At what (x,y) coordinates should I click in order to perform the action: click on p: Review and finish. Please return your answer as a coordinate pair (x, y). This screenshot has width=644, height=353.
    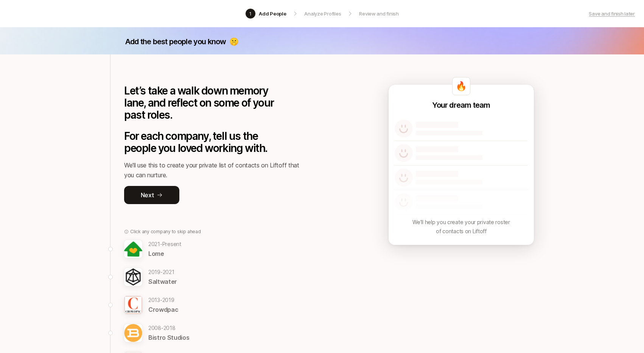
    Looking at the image, I should click on (379, 14).